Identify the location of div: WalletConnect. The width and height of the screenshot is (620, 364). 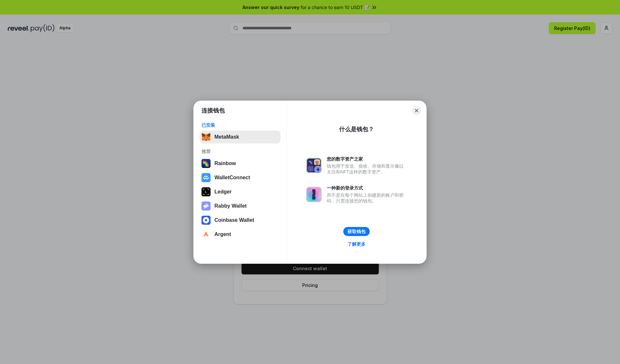
(232, 178).